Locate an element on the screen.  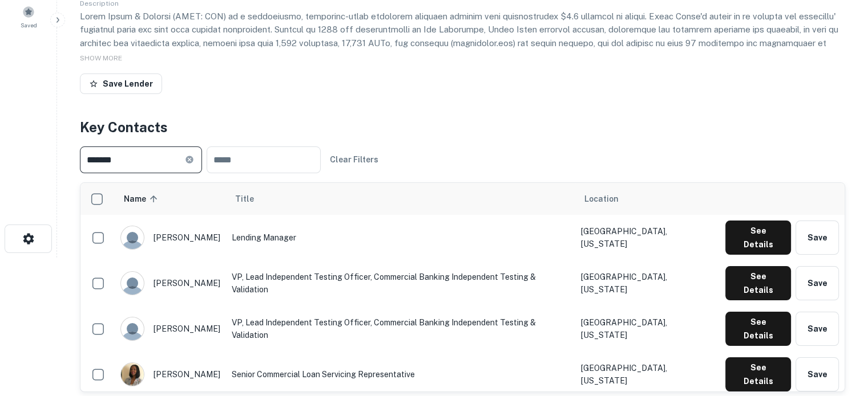
div: Saved is located at coordinates (28, 16).